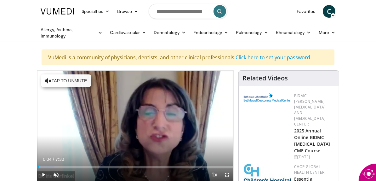  What do you see at coordinates (66, 81) in the screenshot?
I see `button: Tap to unmute` at bounding box center [66, 81].